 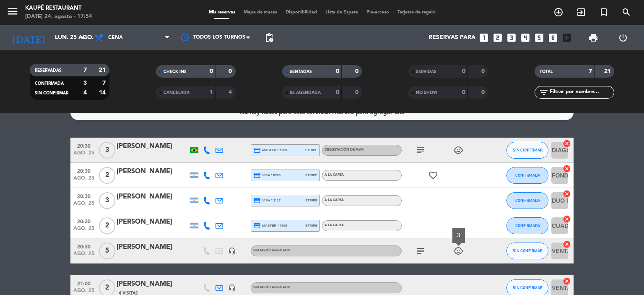 I want to click on strong: 1, so click(x=211, y=92).